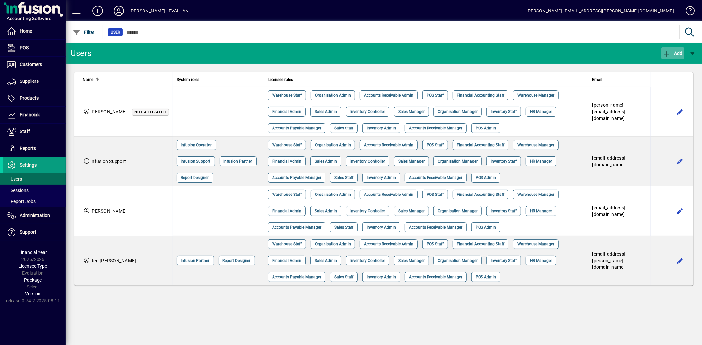 Image resolution: width=702 pixels, height=345 pixels. I want to click on span: User, so click(115, 32).